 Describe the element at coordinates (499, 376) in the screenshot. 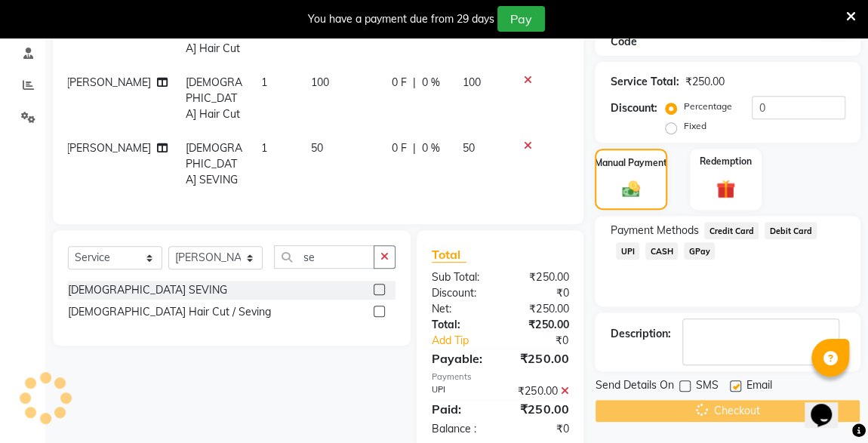

I see `div: Payments` at that location.